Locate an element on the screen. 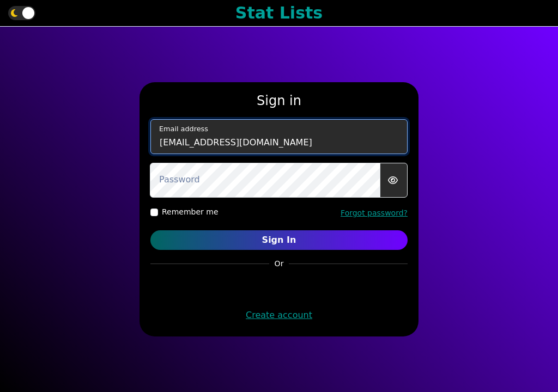  label: Remember me is located at coordinates (190, 212).